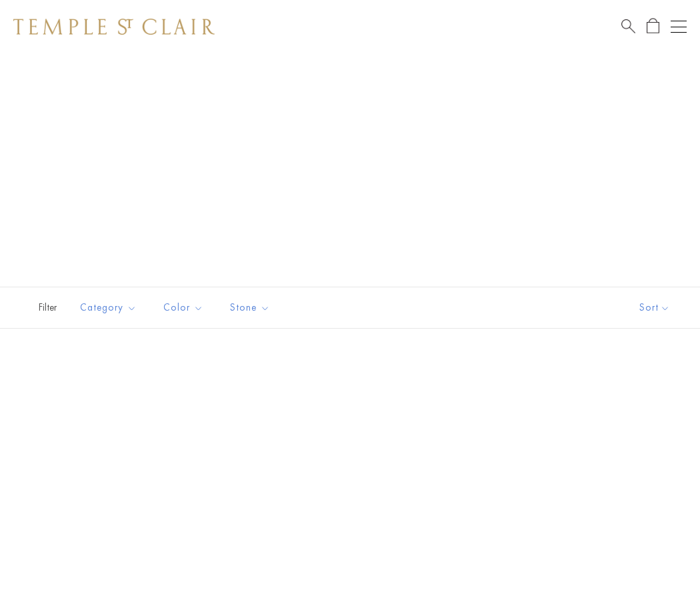 The width and height of the screenshot is (700, 592). I want to click on button: Open navigation, so click(679, 26).